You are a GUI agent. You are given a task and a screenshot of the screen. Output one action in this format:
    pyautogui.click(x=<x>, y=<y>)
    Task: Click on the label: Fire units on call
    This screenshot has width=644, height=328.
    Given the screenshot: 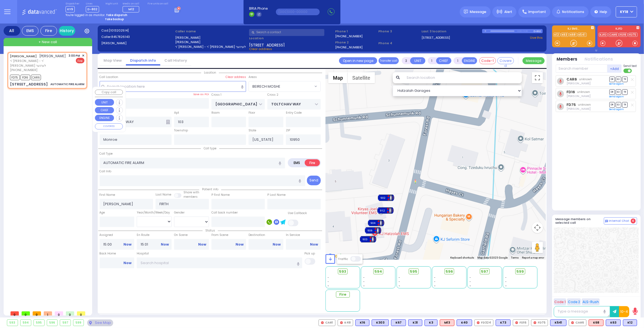 What is the action you would take?
    pyautogui.click(x=158, y=4)
    